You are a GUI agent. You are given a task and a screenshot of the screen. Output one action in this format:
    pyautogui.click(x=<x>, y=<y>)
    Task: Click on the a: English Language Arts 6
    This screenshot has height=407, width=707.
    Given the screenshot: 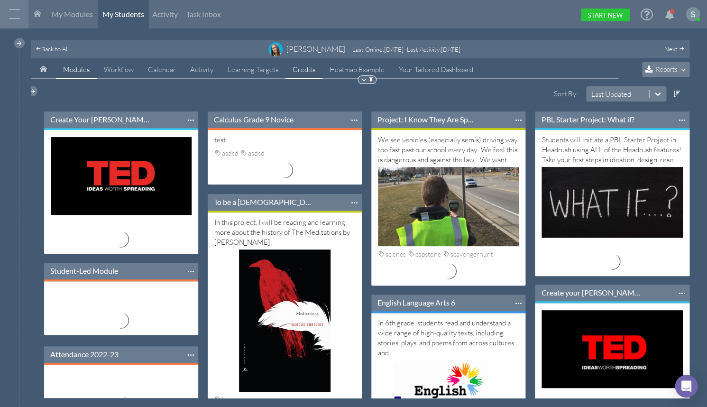 What is the action you would take?
    pyautogui.click(x=416, y=303)
    